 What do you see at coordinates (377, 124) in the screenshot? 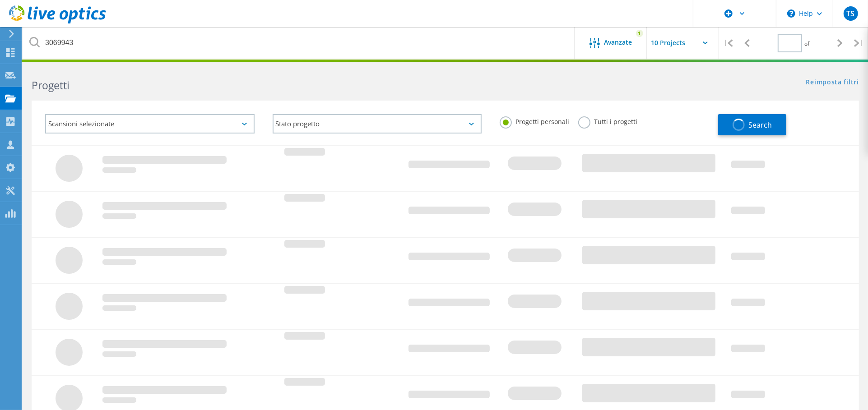
I see `div: Stato progetto` at bounding box center [377, 124].